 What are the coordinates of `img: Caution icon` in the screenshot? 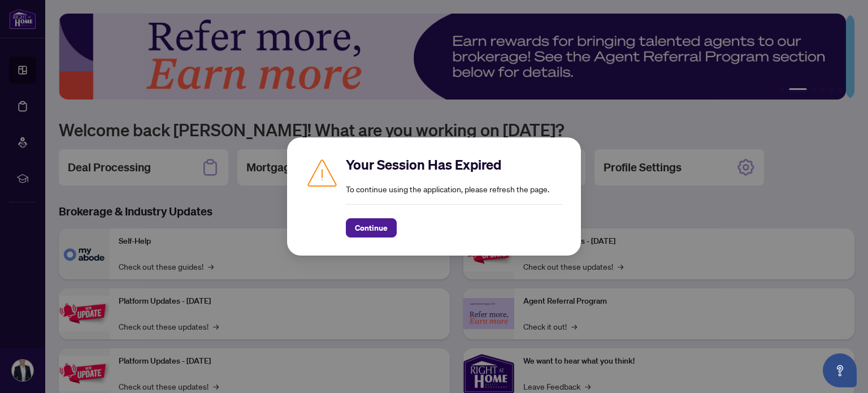 It's located at (322, 173).